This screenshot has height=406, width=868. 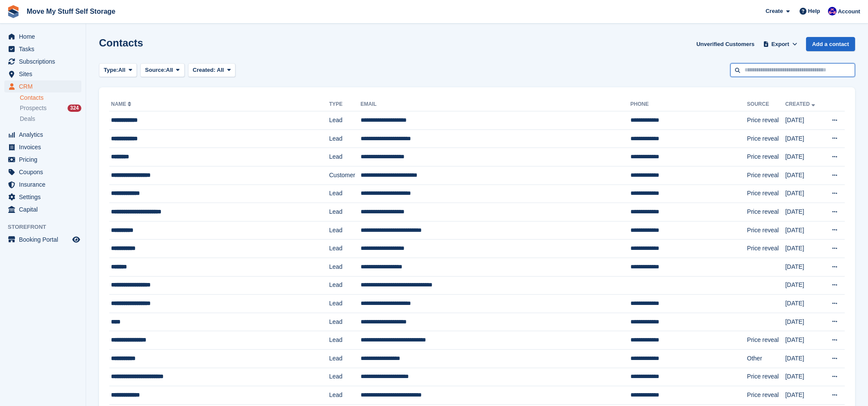 I want to click on span: Type:, so click(x=111, y=70).